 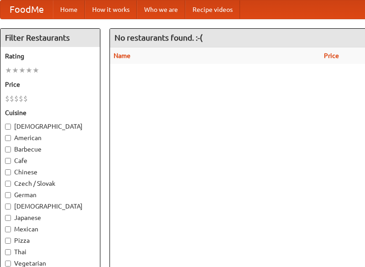 I want to click on input: Chinese, so click(x=8, y=172).